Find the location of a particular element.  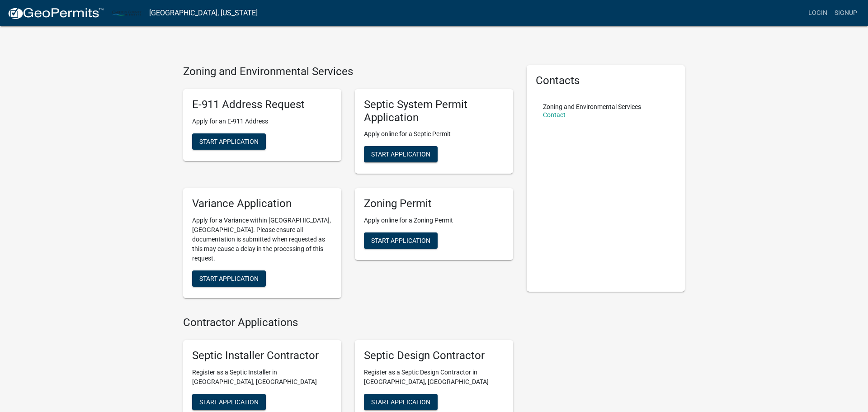

p: Apply online for a Septic Permit is located at coordinates (434, 134).